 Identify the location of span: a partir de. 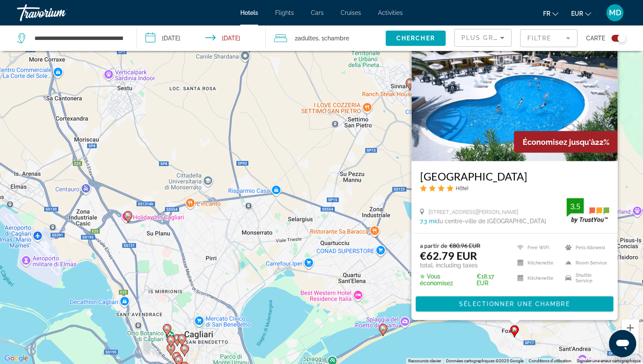
(434, 245).